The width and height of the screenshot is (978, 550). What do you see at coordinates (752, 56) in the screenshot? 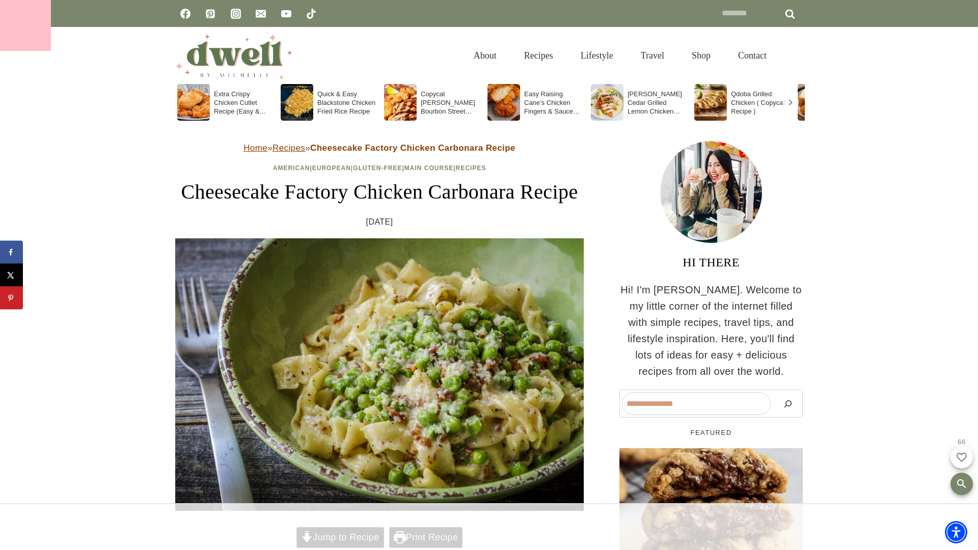
I see `a: Contact` at bounding box center [752, 56].